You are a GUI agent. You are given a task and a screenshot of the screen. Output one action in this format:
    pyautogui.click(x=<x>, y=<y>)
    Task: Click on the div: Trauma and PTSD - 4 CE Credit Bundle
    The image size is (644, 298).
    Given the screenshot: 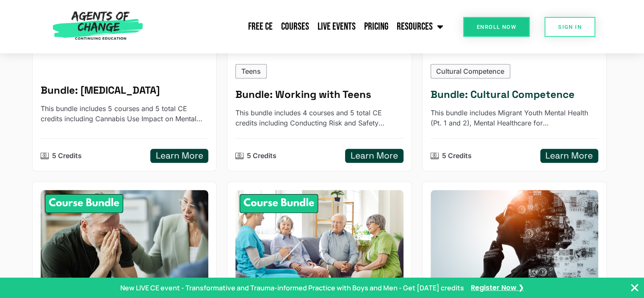 What is the action you would take?
    pyautogui.click(x=125, y=236)
    